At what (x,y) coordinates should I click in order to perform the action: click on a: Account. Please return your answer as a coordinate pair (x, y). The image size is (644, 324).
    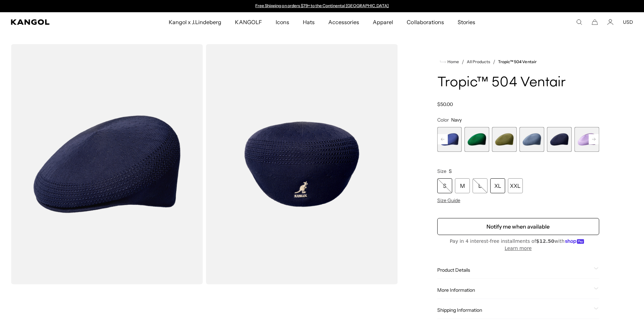
    Looking at the image, I should click on (610, 22).